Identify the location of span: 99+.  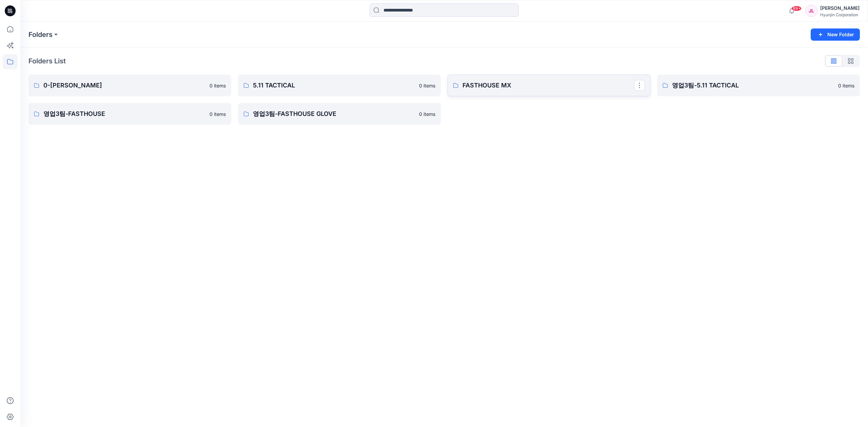
(797, 8).